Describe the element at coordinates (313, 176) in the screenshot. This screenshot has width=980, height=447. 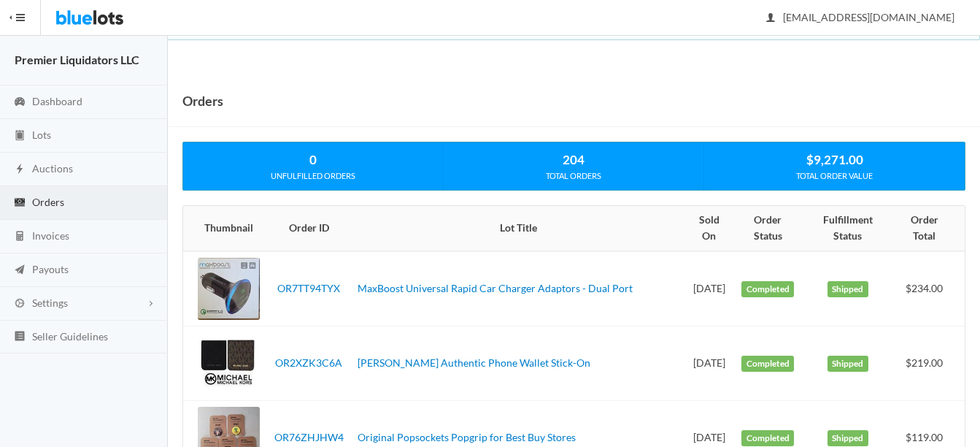
I see `div: UNFULFILLED ORDERS` at that location.